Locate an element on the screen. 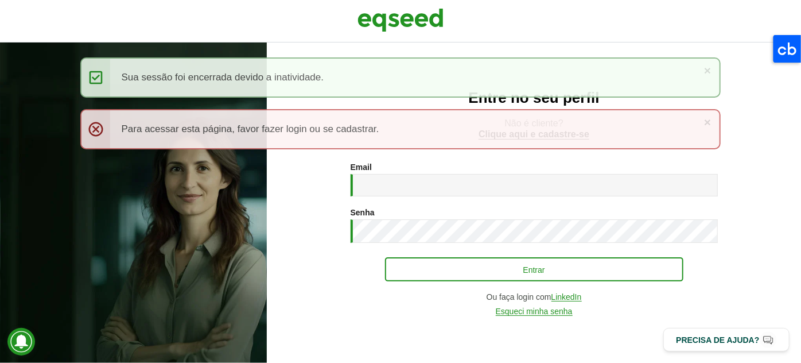  label: Senha is located at coordinates (363, 212).